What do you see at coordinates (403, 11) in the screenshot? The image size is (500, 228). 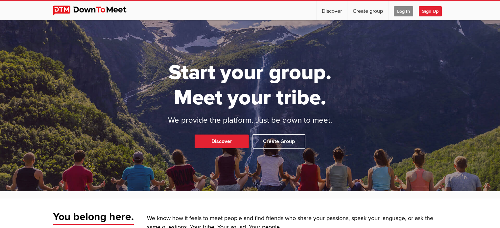 I see `span: Log In` at bounding box center [403, 11].